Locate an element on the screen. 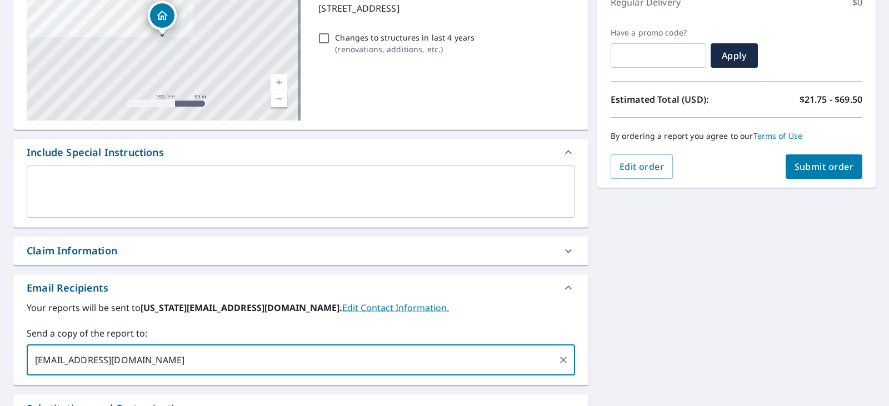 This screenshot has width=889, height=406. p: $21.75 - $69.50 is located at coordinates (830, 99).